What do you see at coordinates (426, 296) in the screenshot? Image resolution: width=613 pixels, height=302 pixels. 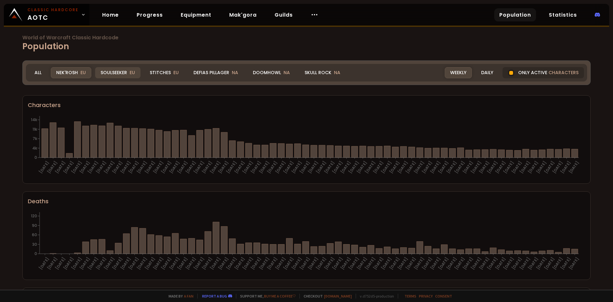 I see `a: Privacy` at bounding box center [426, 296].